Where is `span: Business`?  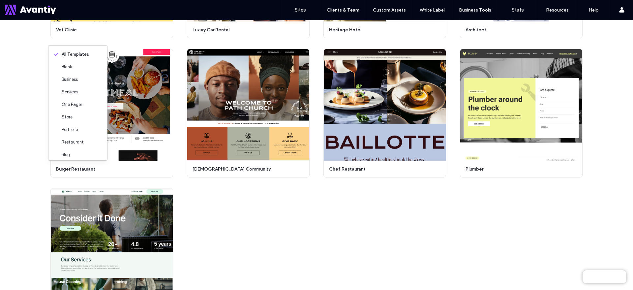 span: Business is located at coordinates (70, 79).